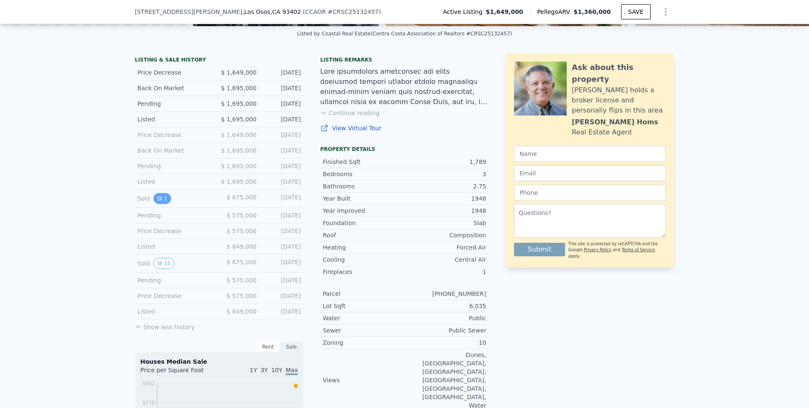 The height and width of the screenshot is (408, 809). What do you see at coordinates (636, 12) in the screenshot?
I see `button: SAVE` at bounding box center [636, 12].